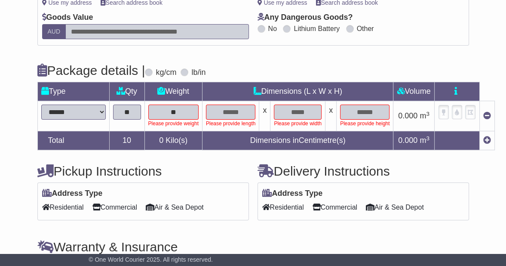 The image size is (506, 266). Describe the element at coordinates (127, 141) in the screenshot. I see `td: 10` at that location.